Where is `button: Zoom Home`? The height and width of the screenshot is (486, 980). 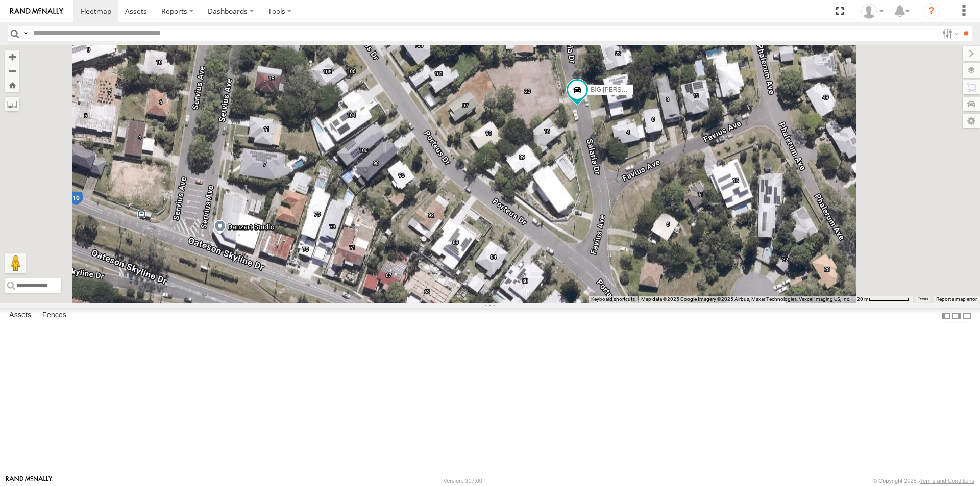 button: Zoom Home is located at coordinates (12, 85).